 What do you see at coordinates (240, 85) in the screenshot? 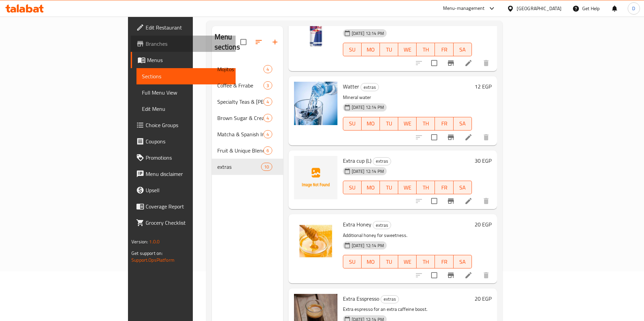
I see `span: Coffee & Frrabe` at bounding box center [240, 85].